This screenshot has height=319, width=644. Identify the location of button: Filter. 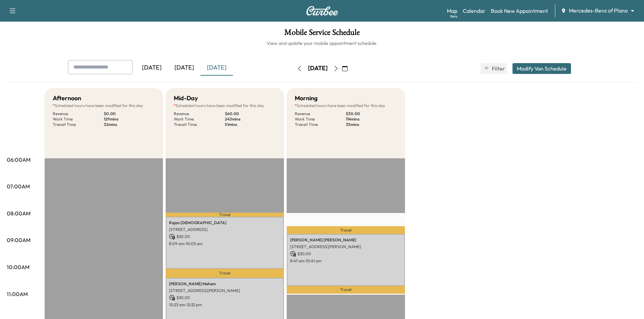
(494, 69).